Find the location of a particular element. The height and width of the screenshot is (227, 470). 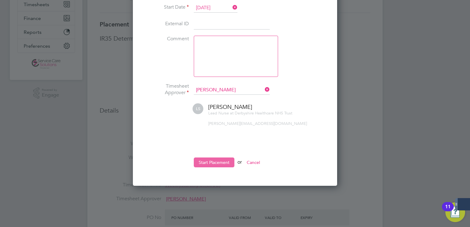

div: 11 is located at coordinates (448, 211).